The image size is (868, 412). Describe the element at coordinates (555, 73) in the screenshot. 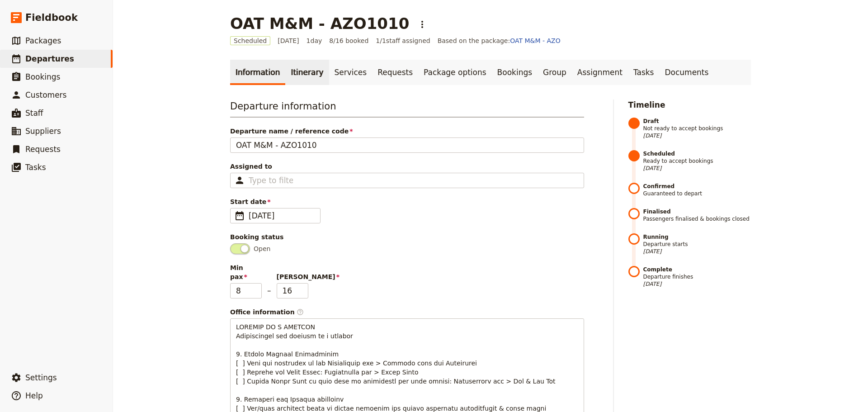

I see `a: Group` at that location.